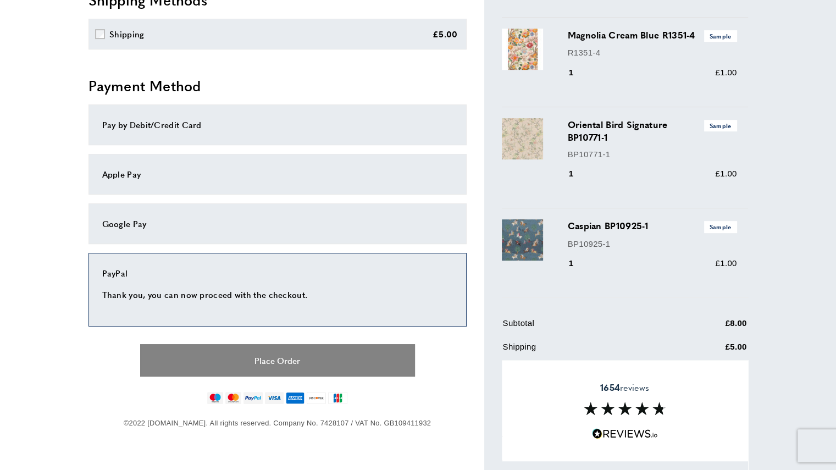  What do you see at coordinates (652, 35) in the screenshot?
I see `h3: Magnolia Cream Blue R1351-4` at bounding box center [652, 35].